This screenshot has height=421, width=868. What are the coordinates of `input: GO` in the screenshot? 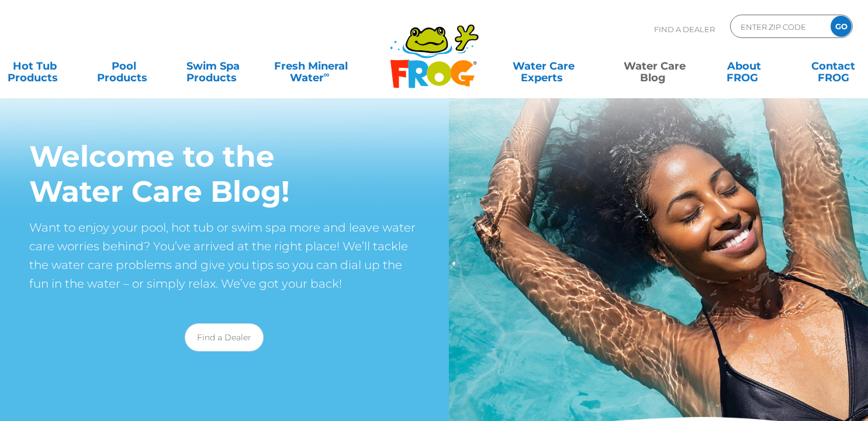 It's located at (841, 26).